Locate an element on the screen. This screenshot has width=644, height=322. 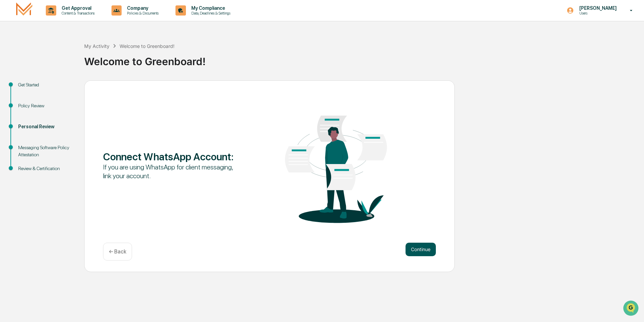
div: If you are using WhatsApp for client messaging, link your account. is located at coordinates (170, 171).